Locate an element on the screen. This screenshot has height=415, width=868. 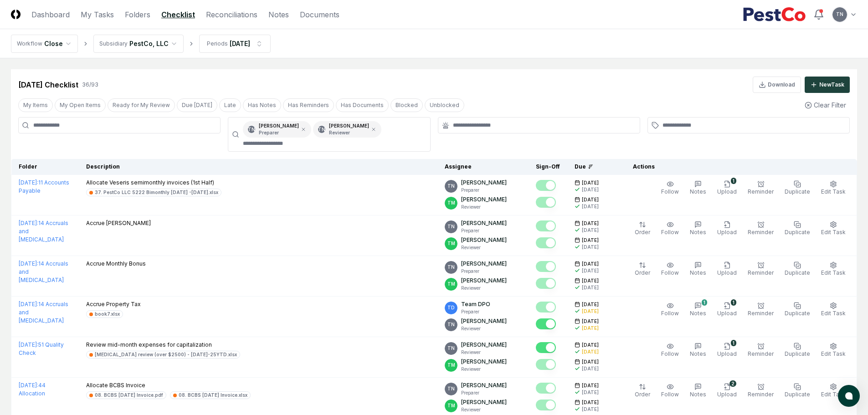
img: Logo is located at coordinates (15, 14).